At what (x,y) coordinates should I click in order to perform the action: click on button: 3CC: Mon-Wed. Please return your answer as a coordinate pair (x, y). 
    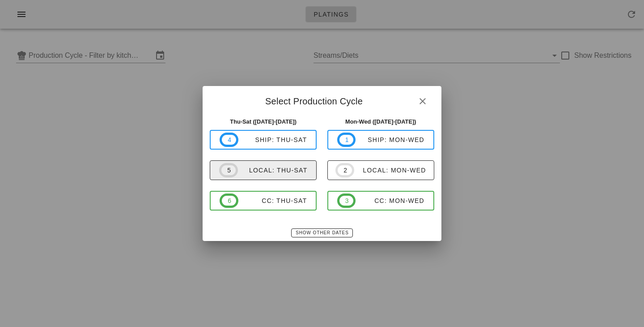
    Looking at the image, I should click on (381, 201).